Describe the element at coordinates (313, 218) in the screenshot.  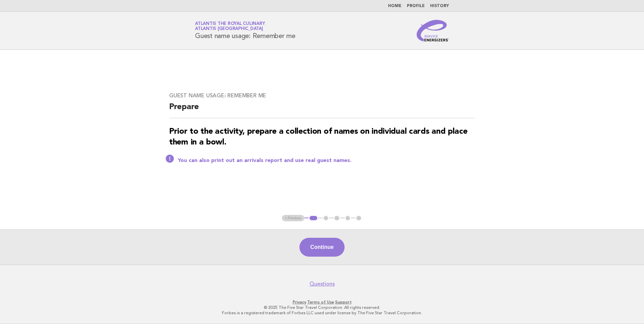
I see `button: 1` at that location.